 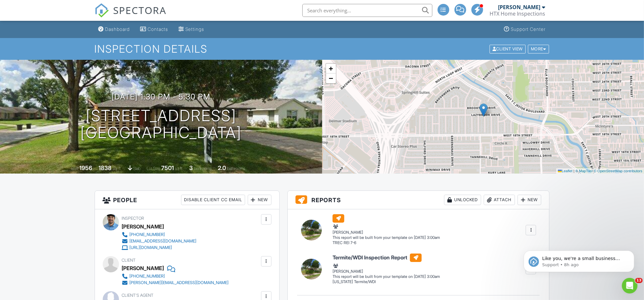 What do you see at coordinates (203, 168) in the screenshot?
I see `span: bedrooms` at bounding box center [203, 168].